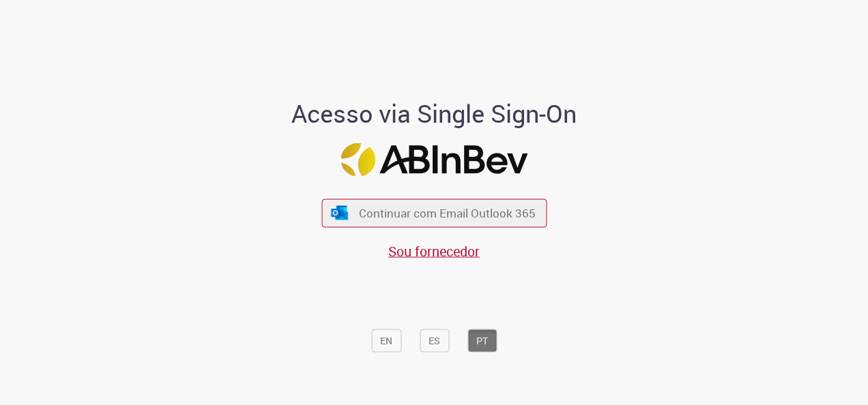 The image size is (868, 405). Describe the element at coordinates (386, 340) in the screenshot. I see `button: EN` at that location.